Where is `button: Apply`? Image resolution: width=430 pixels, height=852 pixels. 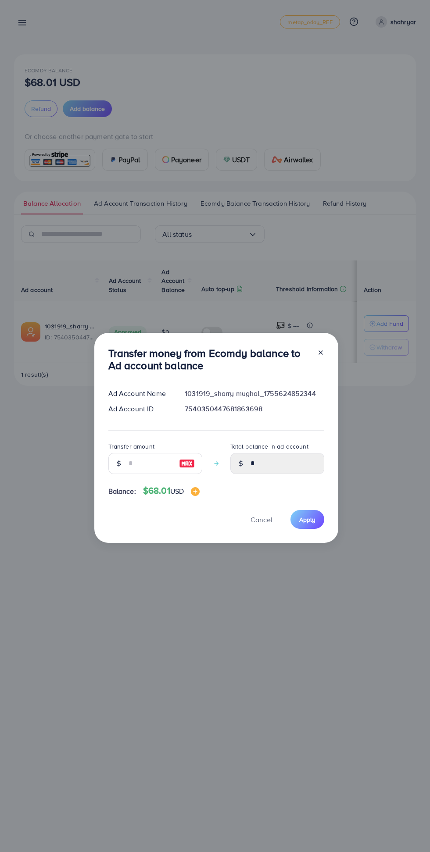
button: Apply is located at coordinates (307, 519).